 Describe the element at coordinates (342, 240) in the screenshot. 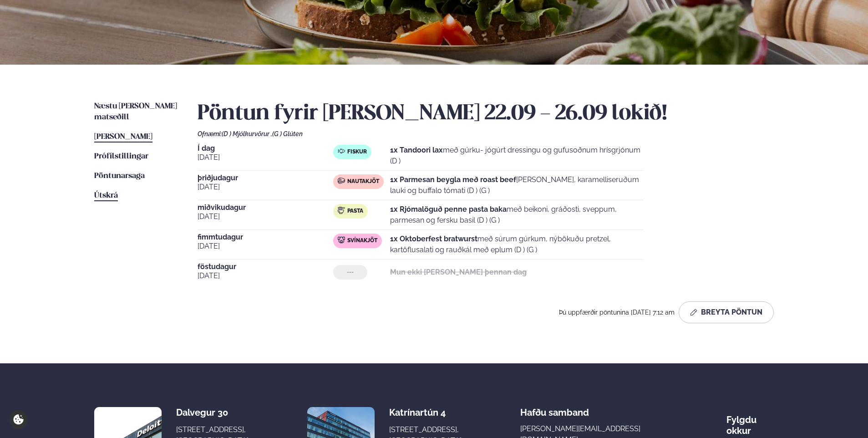

I see `img: pork.svg` at that location.